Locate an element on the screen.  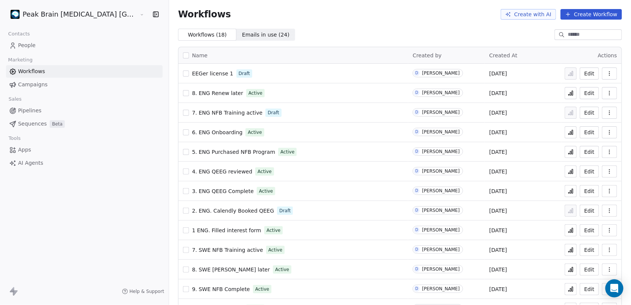
img: Peak%20brain.png is located at coordinates (15, 14).